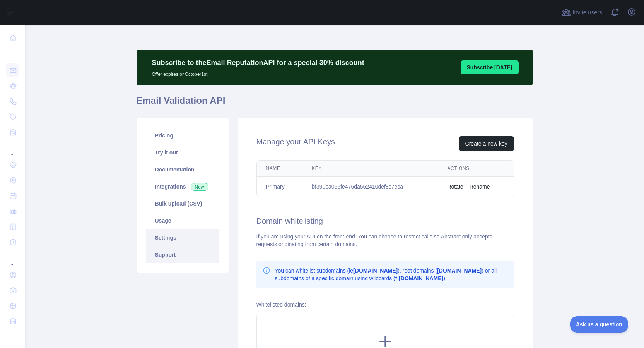  What do you see at coordinates (475, 168) in the screenshot?
I see `th: Actions` at bounding box center [475, 168].